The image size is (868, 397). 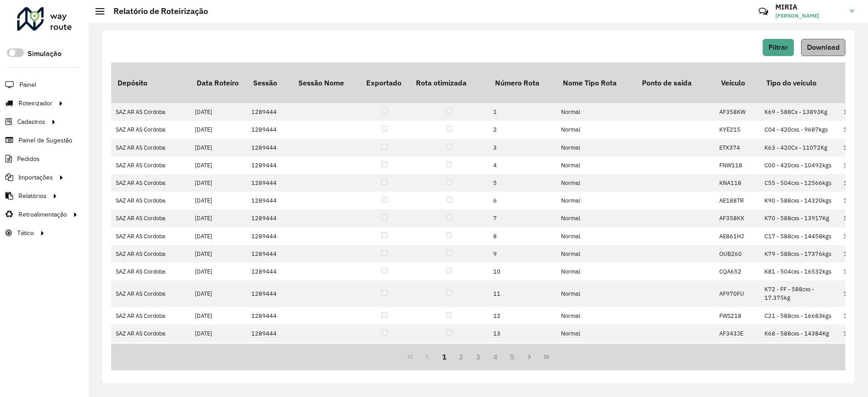 I want to click on td: 6, so click(x=523, y=200).